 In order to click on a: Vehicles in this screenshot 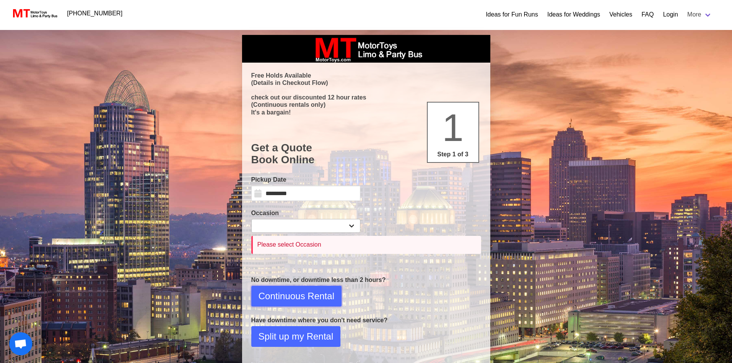, I will do `click(621, 15)`.